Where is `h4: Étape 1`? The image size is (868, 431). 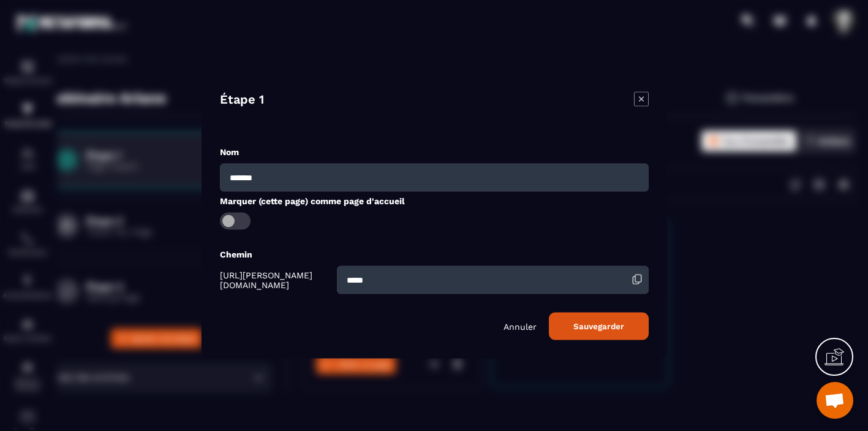
h4: Étape 1 is located at coordinates (242, 100).